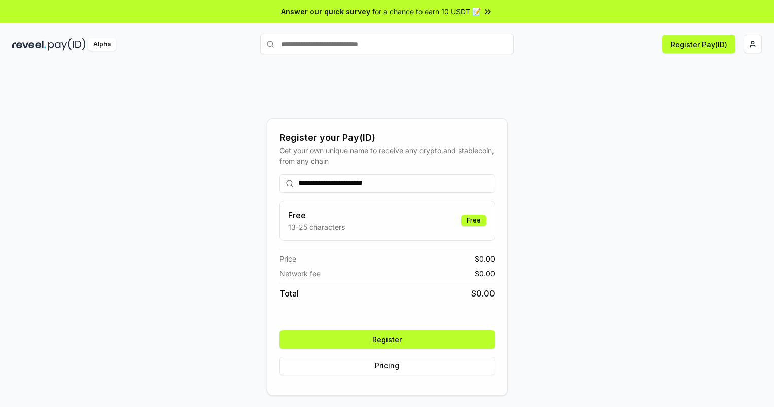  I want to click on p: 13-25 characters, so click(317, 227).